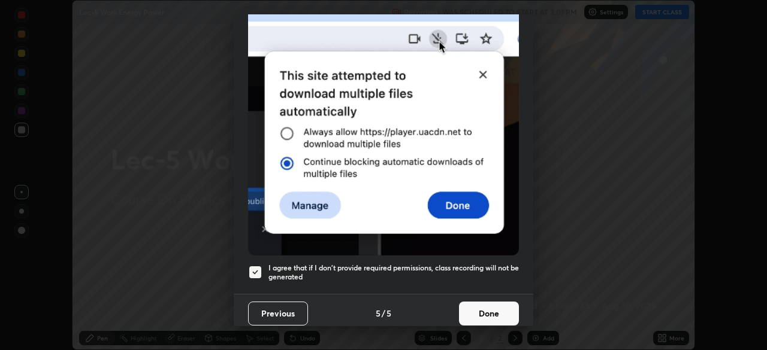 The width and height of the screenshot is (767, 350). I want to click on button: Done, so click(489, 314).